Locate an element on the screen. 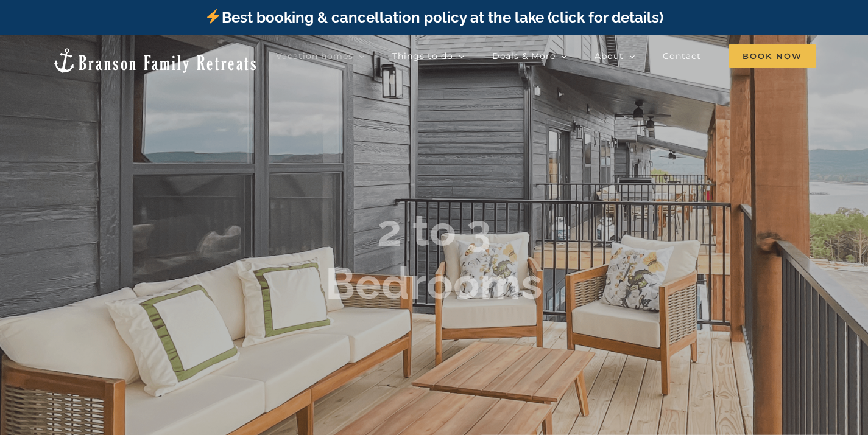 This screenshot has height=435, width=868. a: Book Now is located at coordinates (773, 56).